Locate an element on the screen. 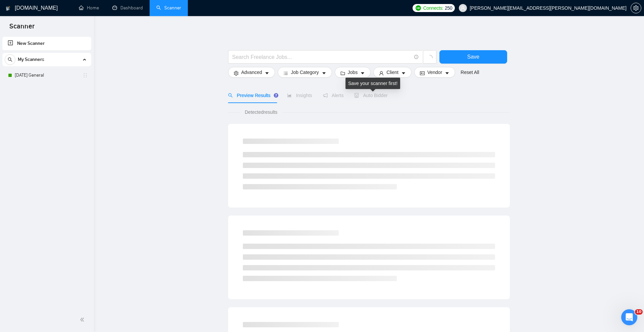 This screenshot has width=644, height=332. span: Scanner is located at coordinates (22, 28).